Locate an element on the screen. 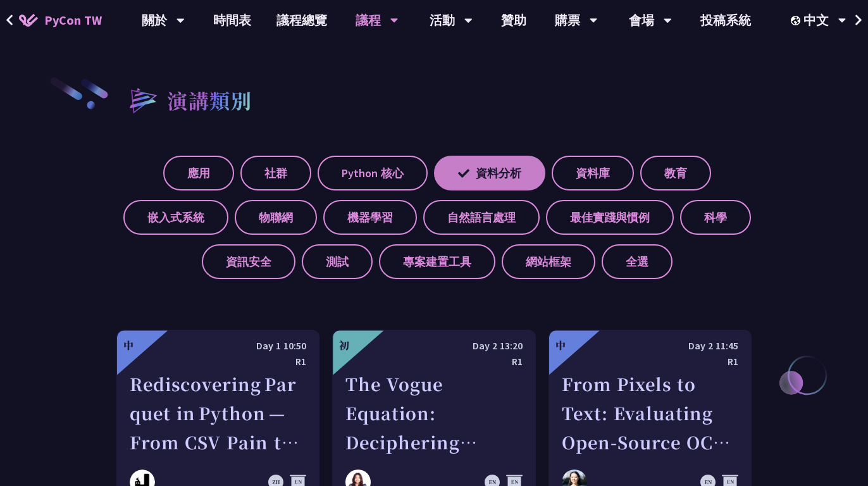  img: heading-bullet is located at coordinates (142, 100).